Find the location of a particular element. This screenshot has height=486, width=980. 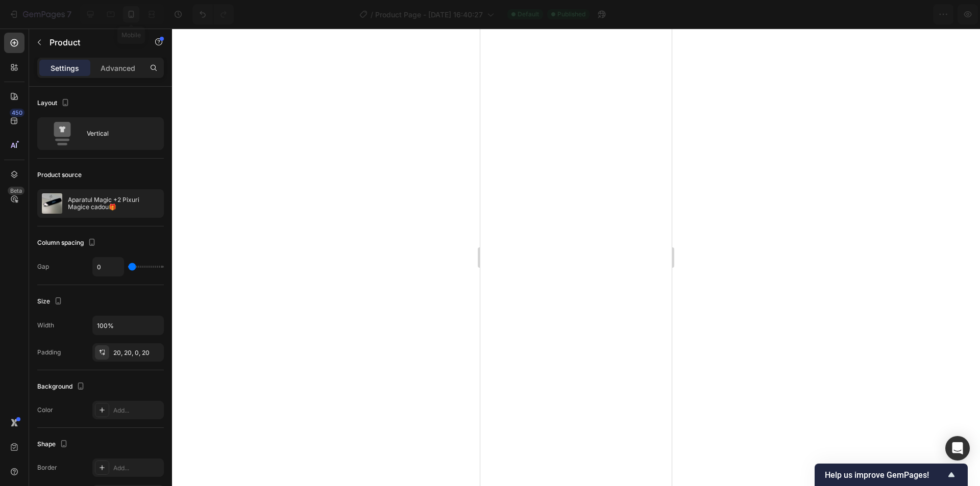

p: 7 is located at coordinates (69, 14).